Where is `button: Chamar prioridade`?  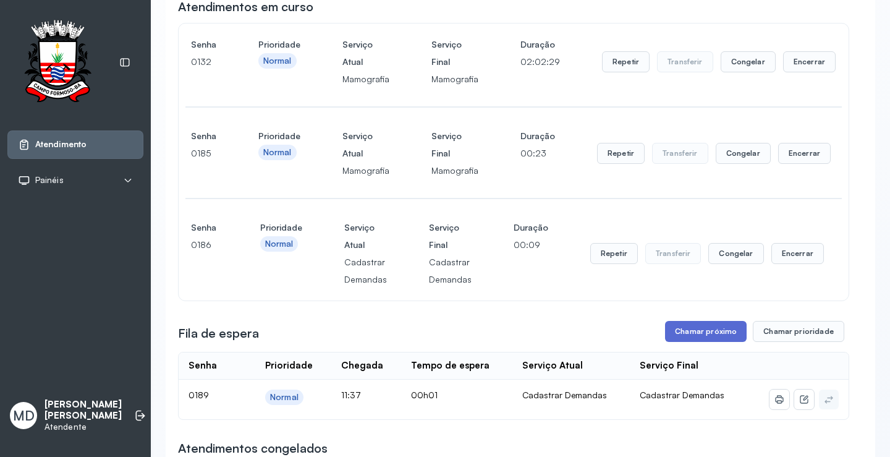
button: Chamar prioridade is located at coordinates (799, 331).